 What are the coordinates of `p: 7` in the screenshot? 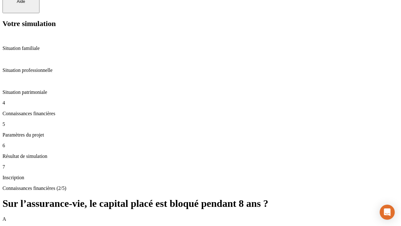 It's located at (201, 167).